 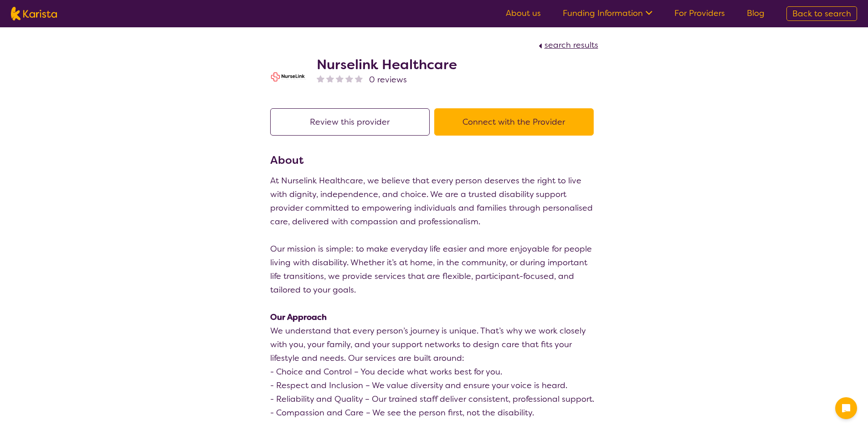 What do you see at coordinates (388, 80) in the screenshot?
I see `span: 0 reviews` at bounding box center [388, 80].